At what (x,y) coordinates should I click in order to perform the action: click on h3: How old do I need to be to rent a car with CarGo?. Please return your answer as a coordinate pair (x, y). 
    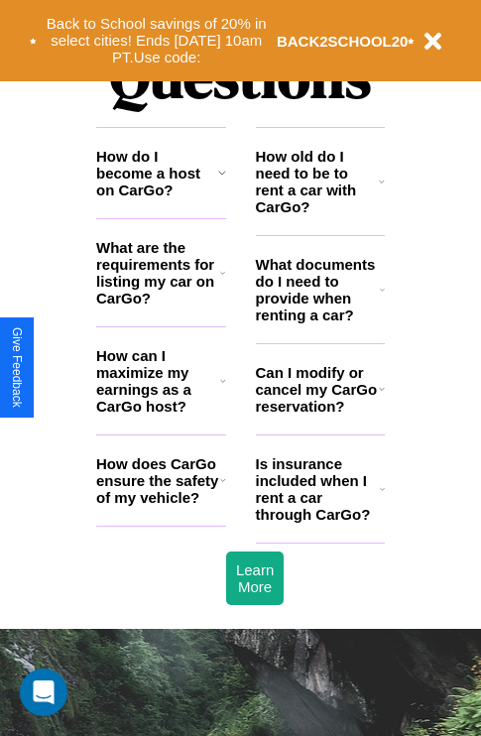
    Looking at the image, I should click on (317, 181).